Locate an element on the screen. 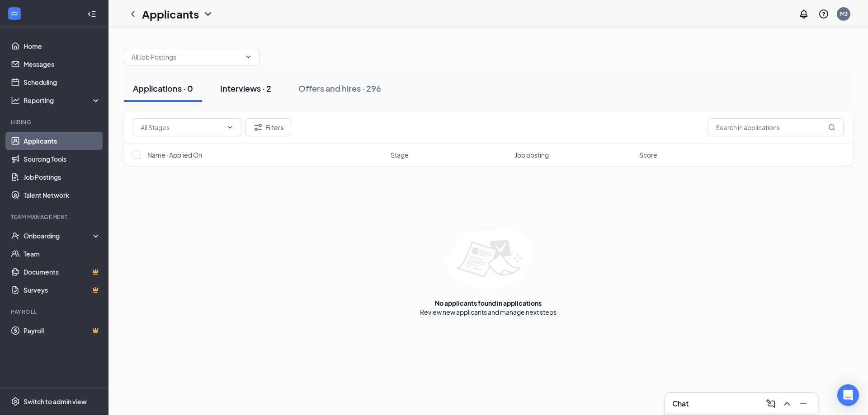 The image size is (868, 415). svg: WorkstreamLogo is located at coordinates (15, 14).